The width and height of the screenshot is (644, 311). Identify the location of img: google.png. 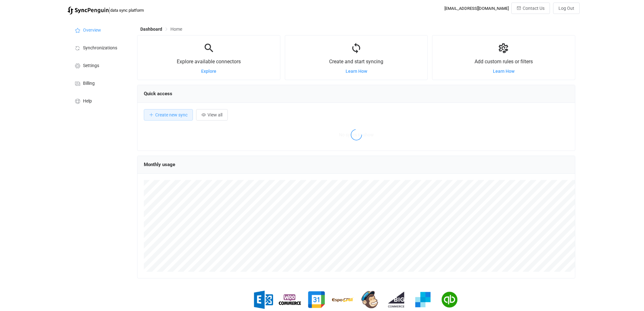
(317, 300).